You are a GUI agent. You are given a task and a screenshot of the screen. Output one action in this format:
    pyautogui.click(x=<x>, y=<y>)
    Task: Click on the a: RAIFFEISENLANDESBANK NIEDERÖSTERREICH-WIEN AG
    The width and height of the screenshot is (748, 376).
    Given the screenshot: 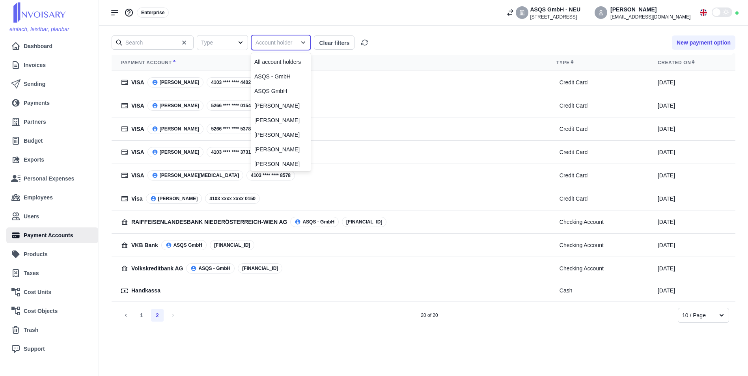 What is the action you would take?
    pyautogui.click(x=209, y=222)
    